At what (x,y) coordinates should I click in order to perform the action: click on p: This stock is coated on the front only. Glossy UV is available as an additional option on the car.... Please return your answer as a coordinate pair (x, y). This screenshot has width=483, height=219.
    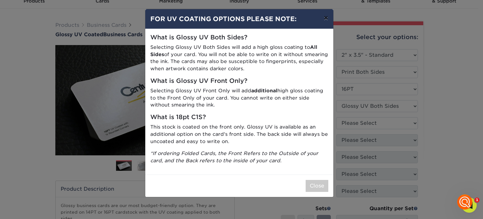
    Looking at the image, I should click on (239, 134).